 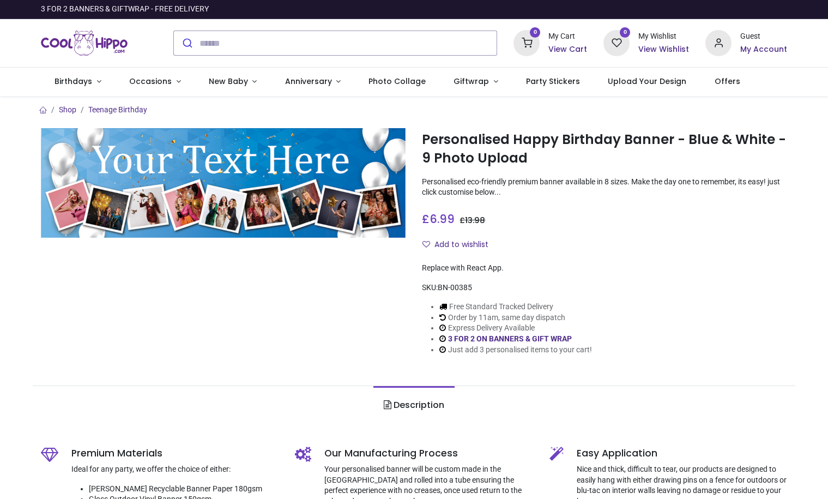 What do you see at coordinates (460, 245) in the screenshot?
I see `button: Add to wishlistAdd to wishlist` at bounding box center [460, 245].